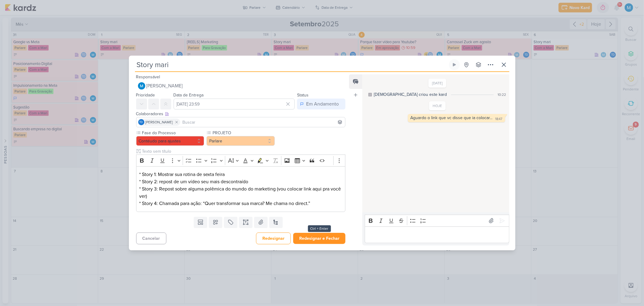 The width and height of the screenshot is (644, 306). What do you see at coordinates (241, 113) in the screenshot?
I see `div: Colaboradores` at bounding box center [241, 113].